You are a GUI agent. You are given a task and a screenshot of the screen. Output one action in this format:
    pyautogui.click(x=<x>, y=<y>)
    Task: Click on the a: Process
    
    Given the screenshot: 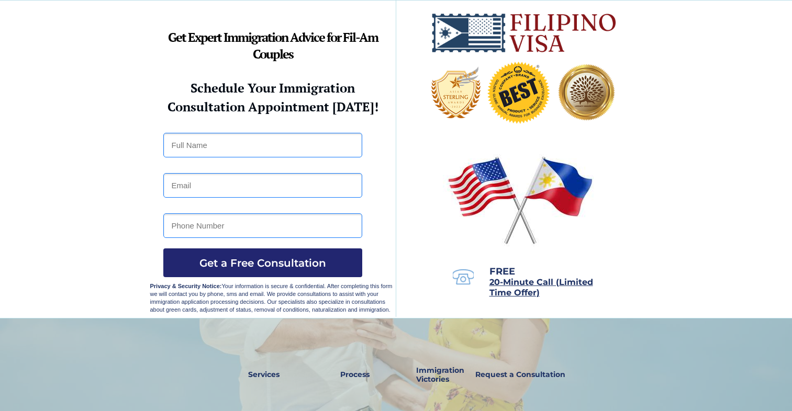 What is the action you would take?
    pyautogui.click(x=355, y=375)
    